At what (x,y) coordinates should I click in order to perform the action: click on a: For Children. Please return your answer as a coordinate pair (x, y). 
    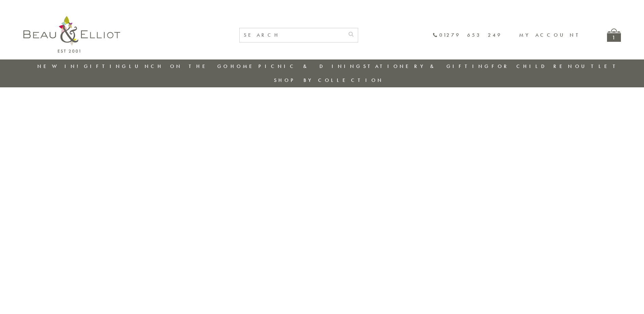
    Looking at the image, I should click on (533, 66).